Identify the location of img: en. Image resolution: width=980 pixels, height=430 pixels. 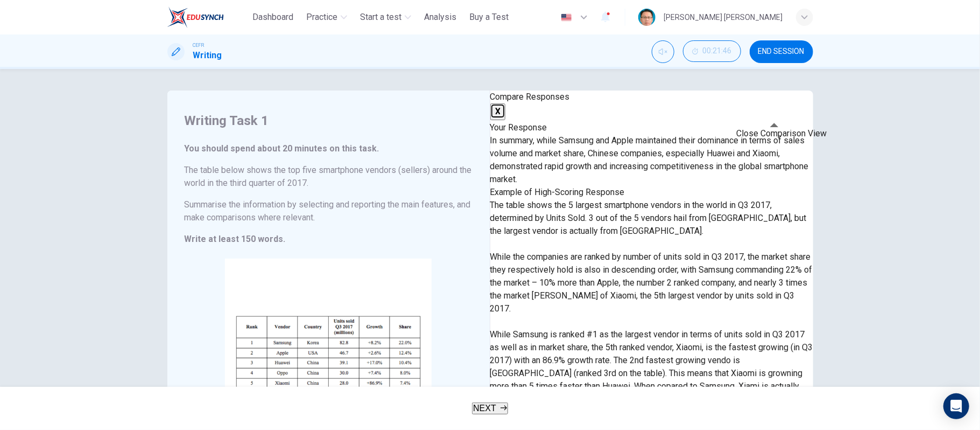
(566, 17).